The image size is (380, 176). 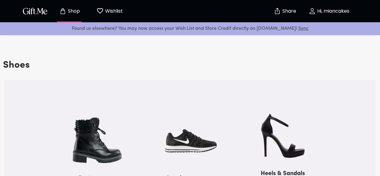 I want to click on img: secure, so click(x=277, y=11).